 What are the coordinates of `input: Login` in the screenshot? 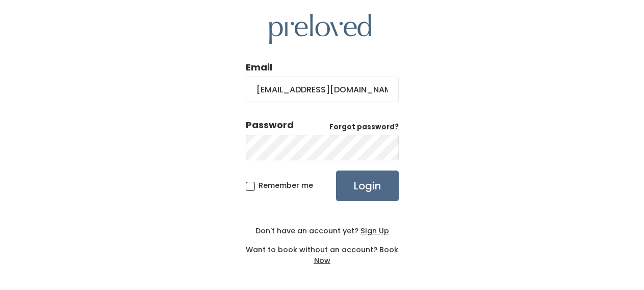 It's located at (367, 186).